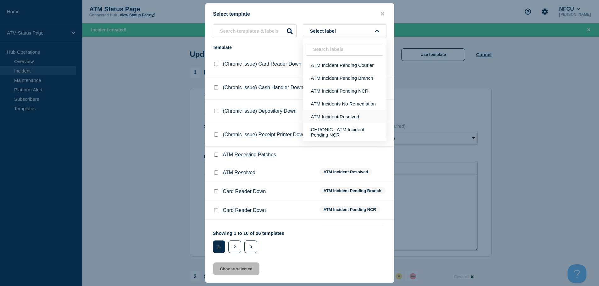 The image size is (599, 286). I want to click on input: (Chronic Issue) Card Reader Down checkbox, so click(216, 64).